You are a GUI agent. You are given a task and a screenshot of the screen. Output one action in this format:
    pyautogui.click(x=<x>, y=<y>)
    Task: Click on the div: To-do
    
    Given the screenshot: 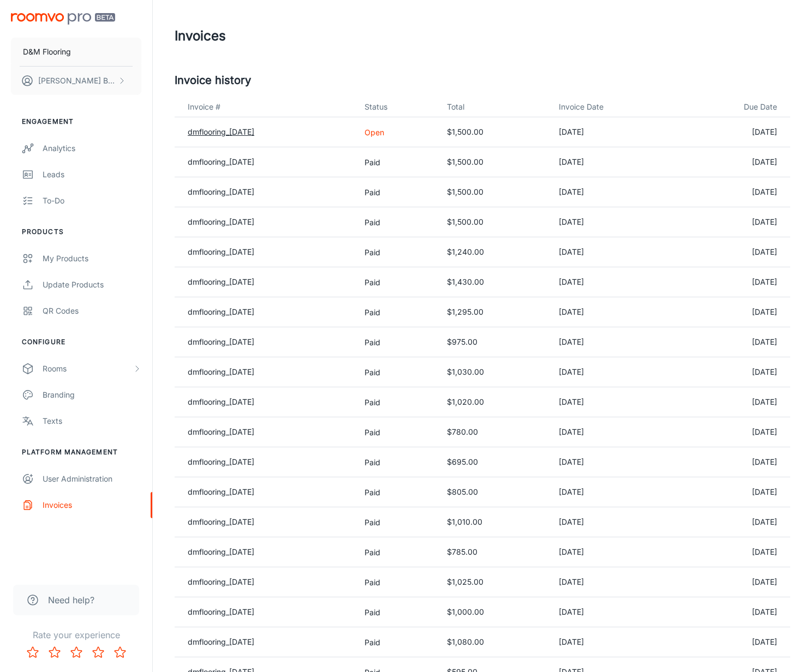 What is the action you would take?
    pyautogui.click(x=91, y=200)
    